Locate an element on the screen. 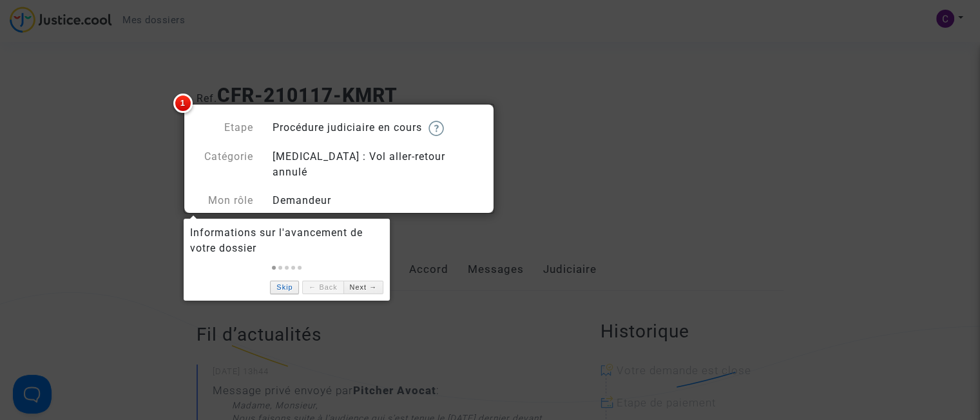 This screenshot has height=420, width=980. a: ← Back is located at coordinates (322, 287).